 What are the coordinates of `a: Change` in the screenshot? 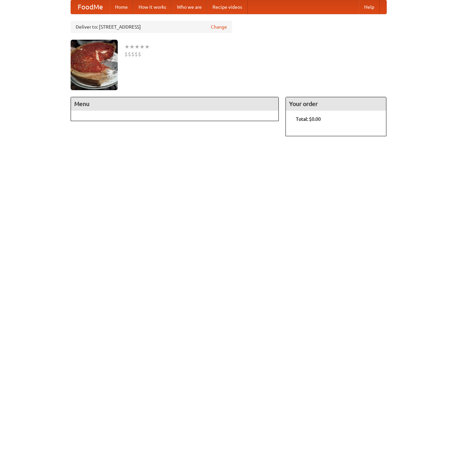 It's located at (219, 27).